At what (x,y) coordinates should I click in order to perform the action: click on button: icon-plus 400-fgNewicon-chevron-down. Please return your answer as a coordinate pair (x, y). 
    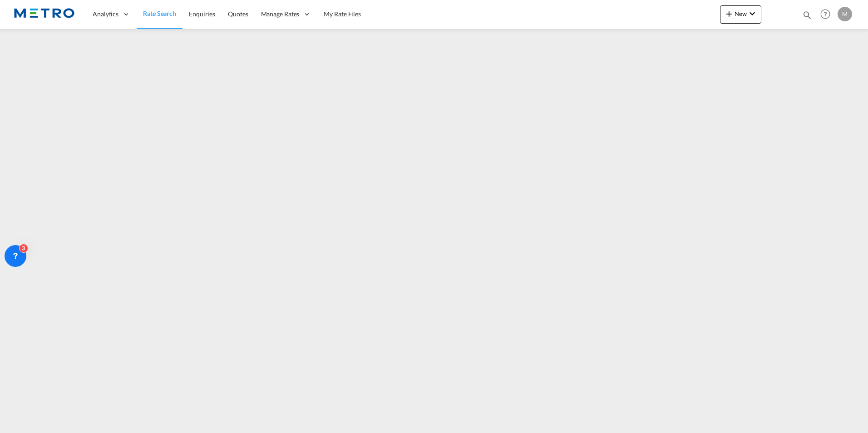
    Looking at the image, I should click on (740, 15).